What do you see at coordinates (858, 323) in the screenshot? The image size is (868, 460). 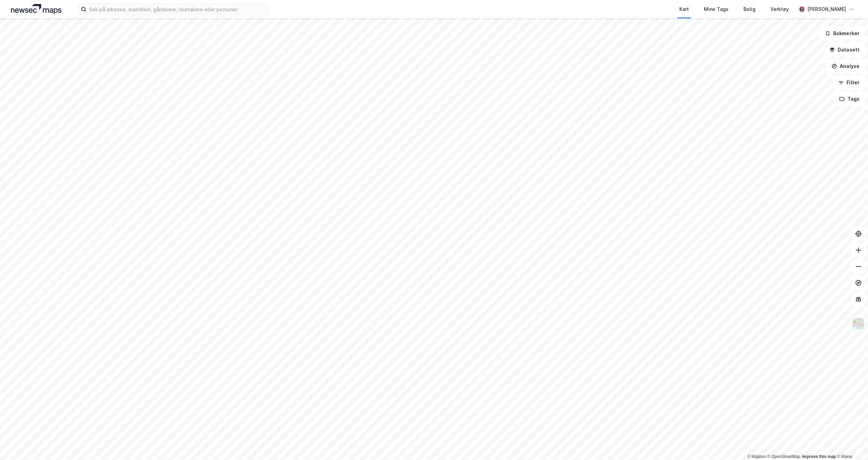 I see `img: Z` at bounding box center [858, 323].